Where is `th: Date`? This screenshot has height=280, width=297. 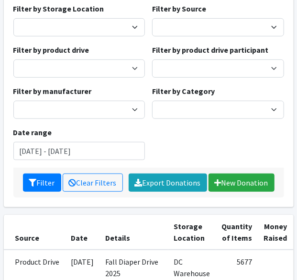 th: Date is located at coordinates (83, 232).